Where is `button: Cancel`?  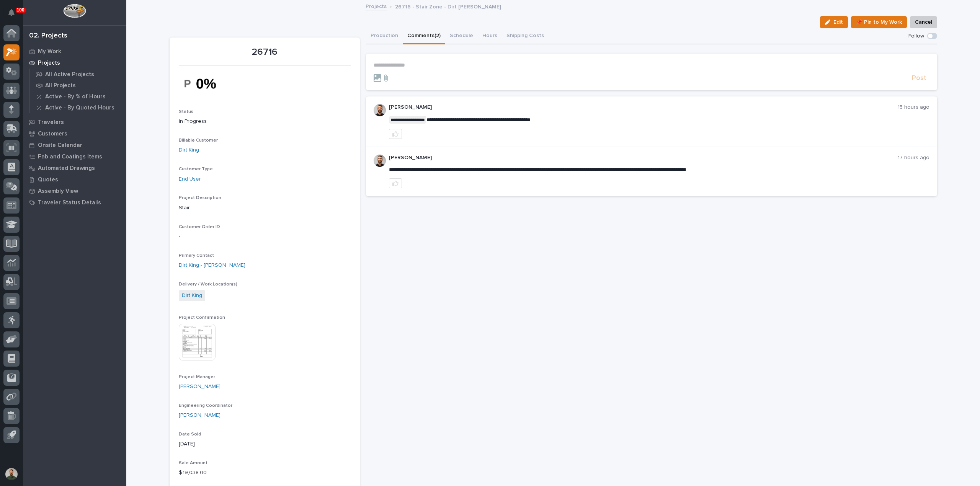 button: Cancel is located at coordinates (924, 22).